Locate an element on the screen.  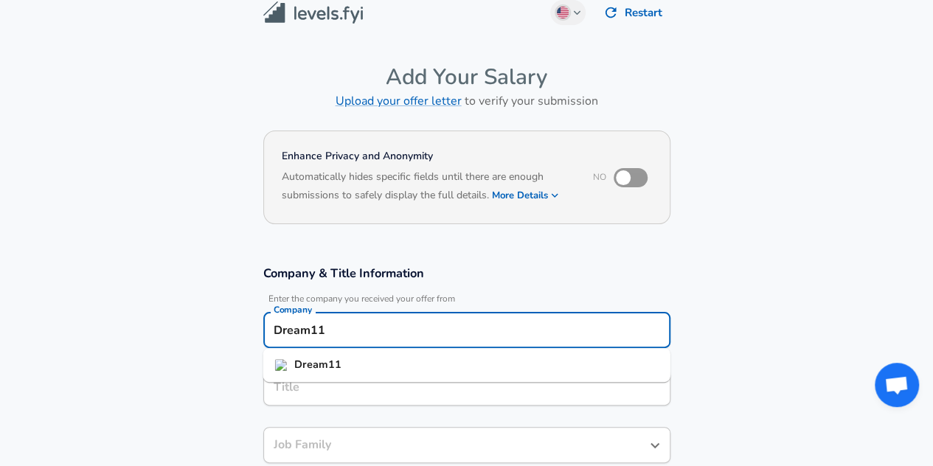
img: dream11.com is located at coordinates (282, 365).